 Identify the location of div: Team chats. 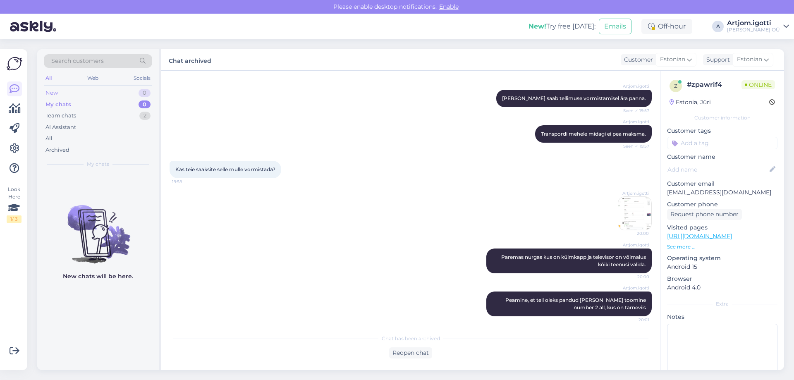
(61, 116).